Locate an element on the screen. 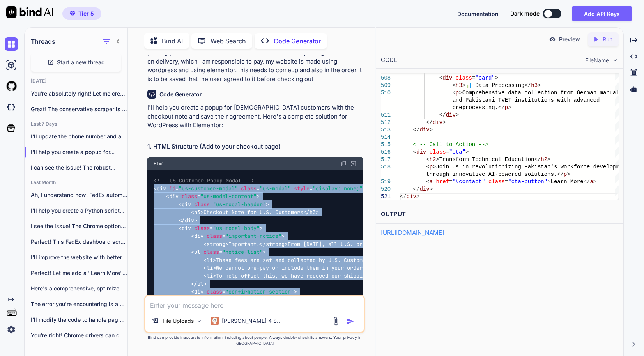 The width and height of the screenshot is (644, 356). img: githubLight is located at coordinates (11, 86).